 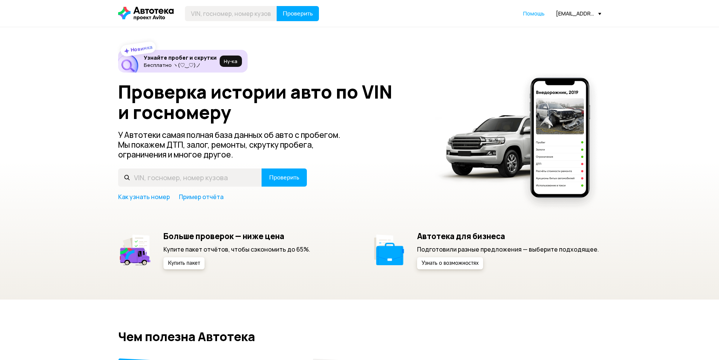 What do you see at coordinates (450, 263) in the screenshot?
I see `span: Узнать о возможностях` at bounding box center [450, 263].